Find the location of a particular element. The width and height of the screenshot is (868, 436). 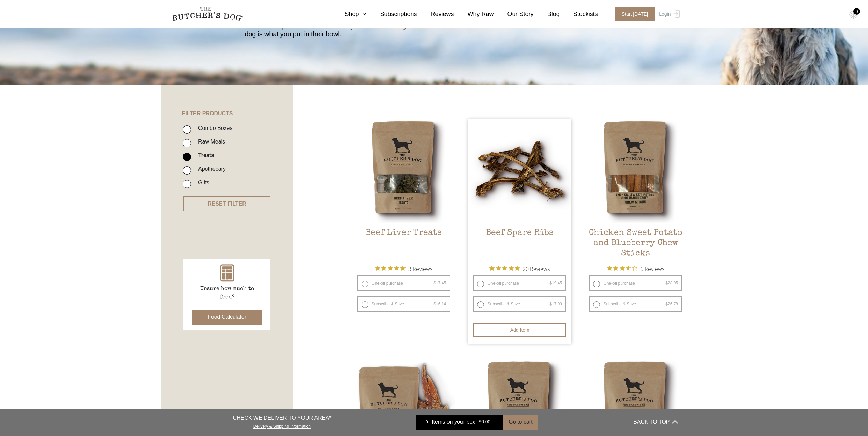

a: 0 Items on your box $0.00 is located at coordinates (459, 421).